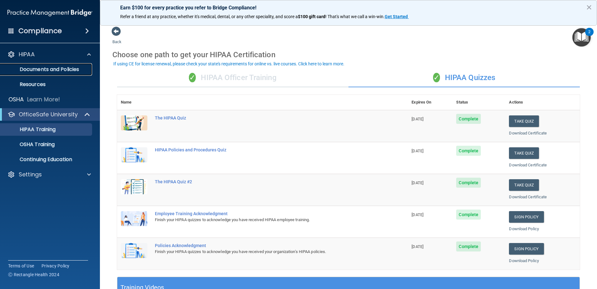 The image size is (597, 289). Describe the element at coordinates (543, 102) in the screenshot. I see `th: Actions` at that location.